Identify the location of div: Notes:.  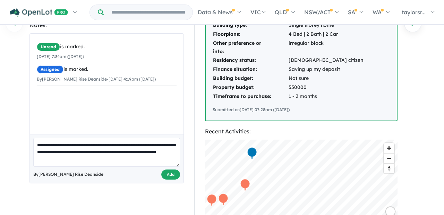
(106, 25).